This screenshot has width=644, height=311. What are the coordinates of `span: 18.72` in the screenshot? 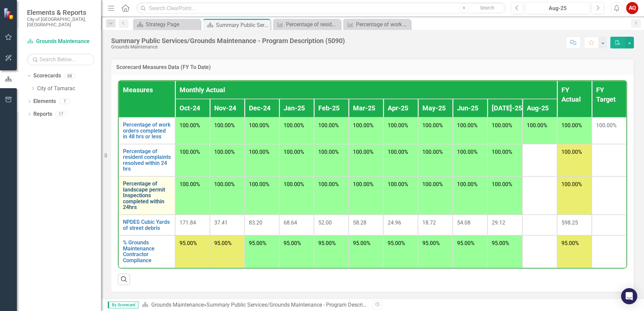 It's located at (429, 223).